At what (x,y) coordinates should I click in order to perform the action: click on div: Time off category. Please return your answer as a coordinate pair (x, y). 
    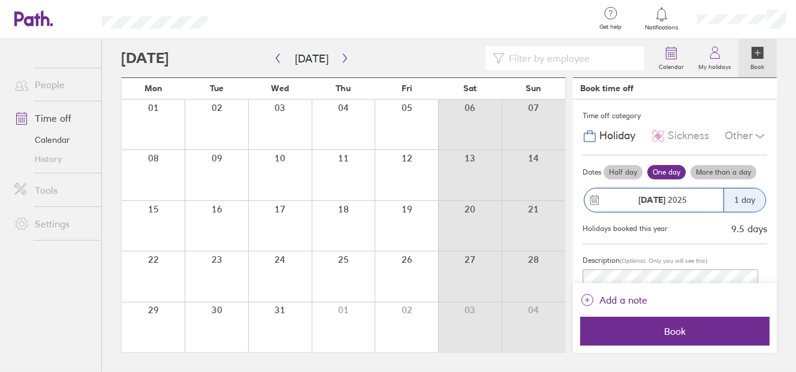
    Looking at the image, I should click on (675, 116).